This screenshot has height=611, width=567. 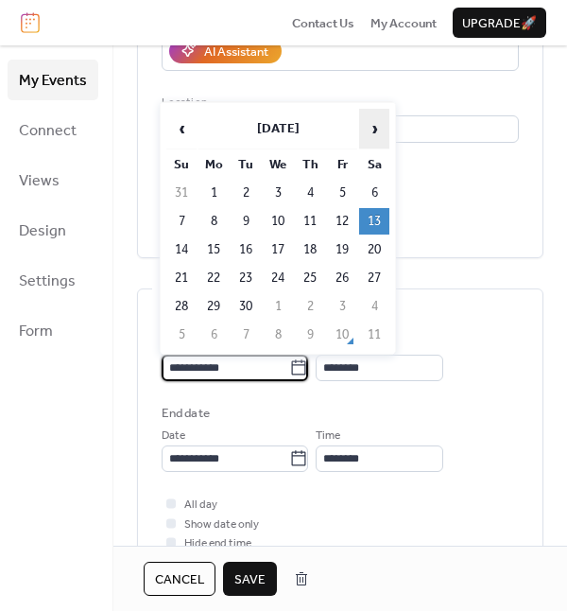 What do you see at coordinates (30, 23) in the screenshot?
I see `img: logo` at bounding box center [30, 23].